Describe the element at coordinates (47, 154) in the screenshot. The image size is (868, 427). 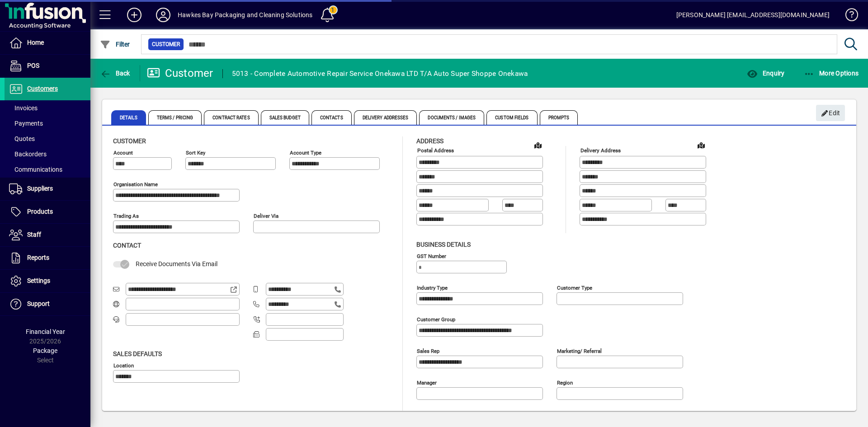
I see `a: Backorders` at that location.